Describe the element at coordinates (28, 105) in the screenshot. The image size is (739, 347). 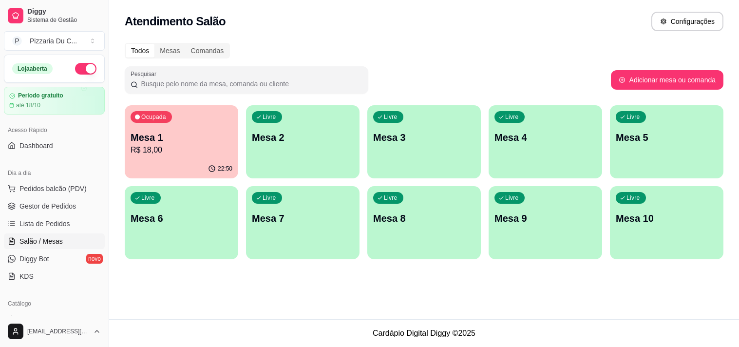
I see `article: até 18/10` at that location.